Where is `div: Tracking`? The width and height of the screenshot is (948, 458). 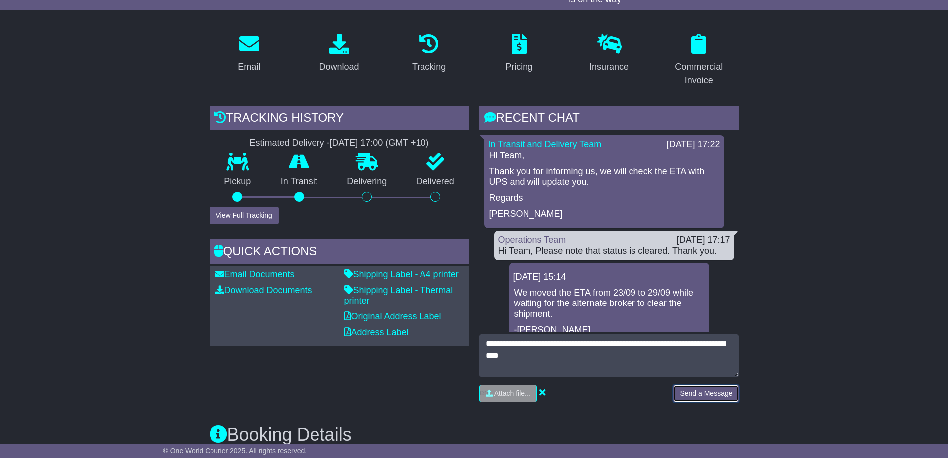
div: Tracking is located at coordinates (429, 67).